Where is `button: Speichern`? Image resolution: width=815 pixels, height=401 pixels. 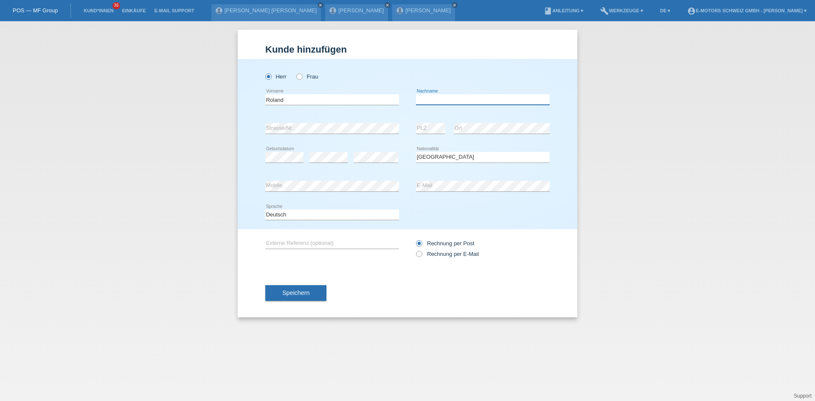
button: Speichern is located at coordinates (296, 293).